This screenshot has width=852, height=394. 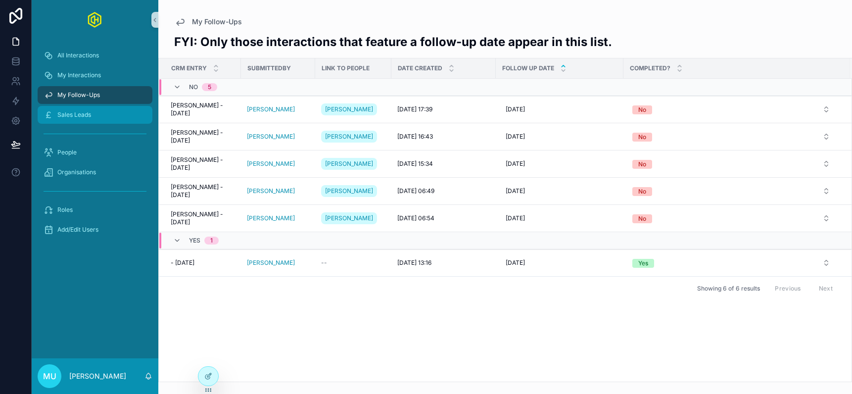 I want to click on span: No, so click(x=193, y=87).